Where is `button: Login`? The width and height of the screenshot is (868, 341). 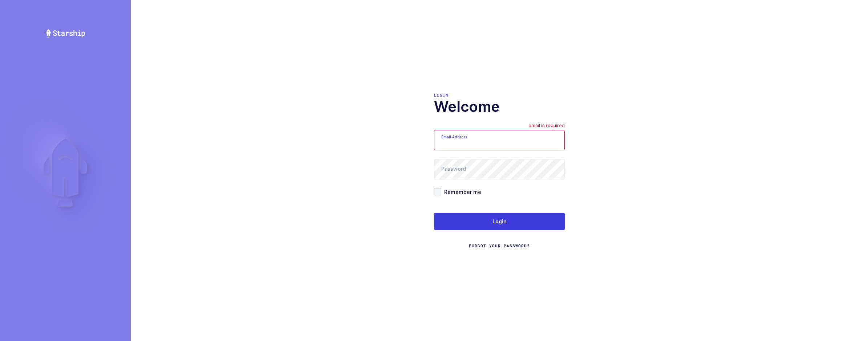
button: Login is located at coordinates (500, 222).